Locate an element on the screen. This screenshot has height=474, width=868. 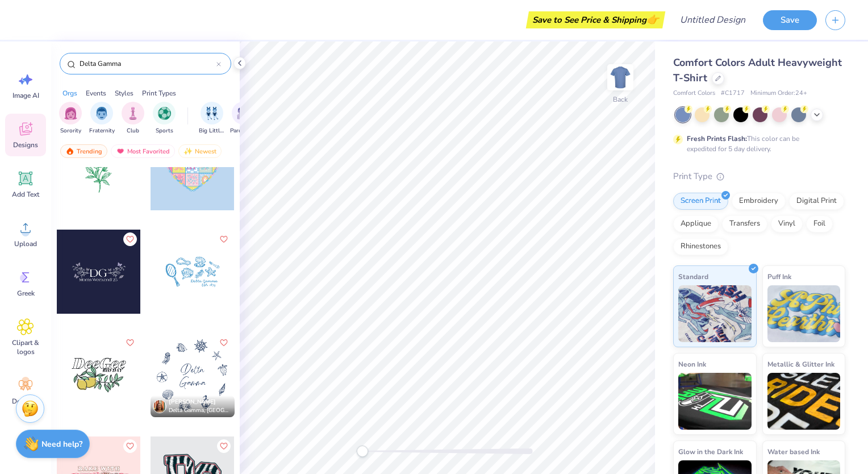
img: Puff Ink is located at coordinates (804, 314).